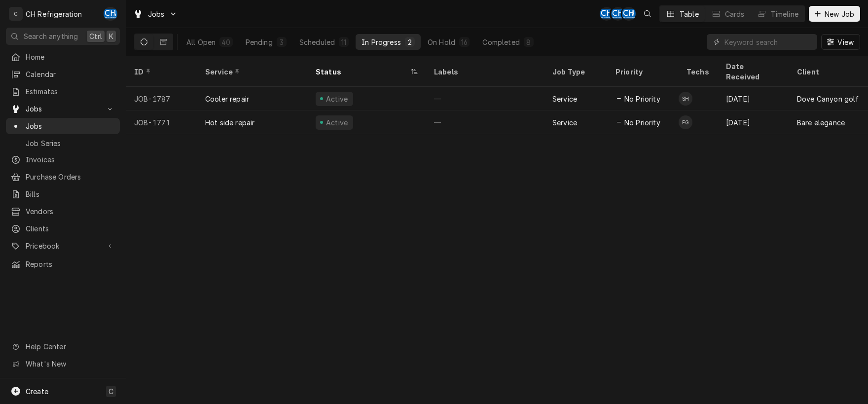  I want to click on a: Jobs, so click(63, 126).